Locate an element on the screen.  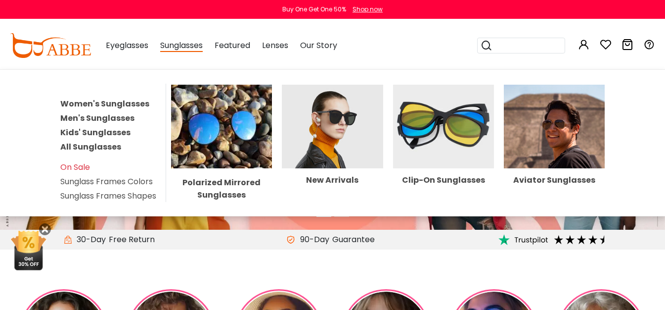
img: New Arrivals is located at coordinates (332, 126).